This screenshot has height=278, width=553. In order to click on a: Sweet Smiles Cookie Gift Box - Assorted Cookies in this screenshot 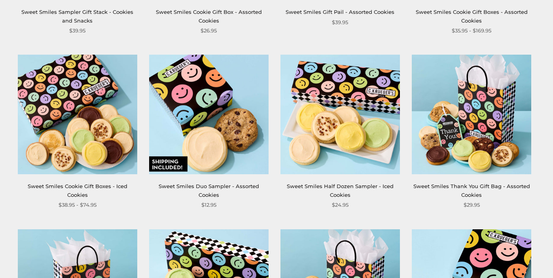, I will do `click(209, 16)`.